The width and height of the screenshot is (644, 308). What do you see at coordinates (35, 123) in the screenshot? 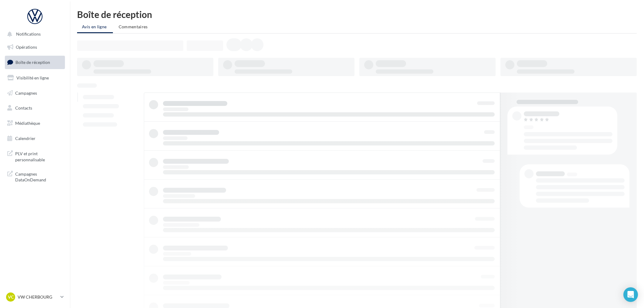
I see `a: Médiathèque` at bounding box center [35, 123].